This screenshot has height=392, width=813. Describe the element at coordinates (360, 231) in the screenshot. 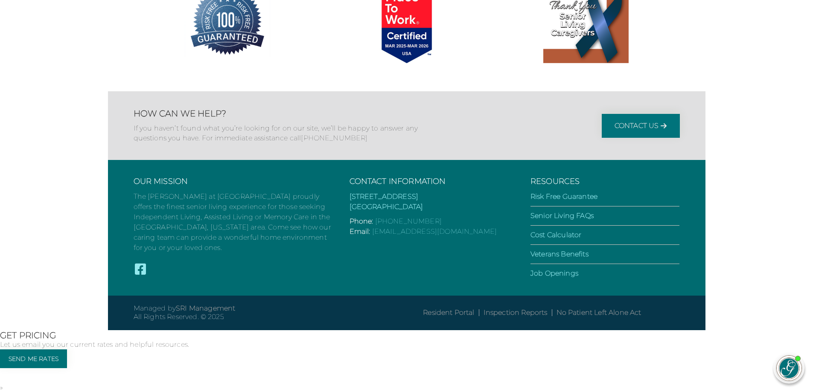

I see `span: Email:` at that location.